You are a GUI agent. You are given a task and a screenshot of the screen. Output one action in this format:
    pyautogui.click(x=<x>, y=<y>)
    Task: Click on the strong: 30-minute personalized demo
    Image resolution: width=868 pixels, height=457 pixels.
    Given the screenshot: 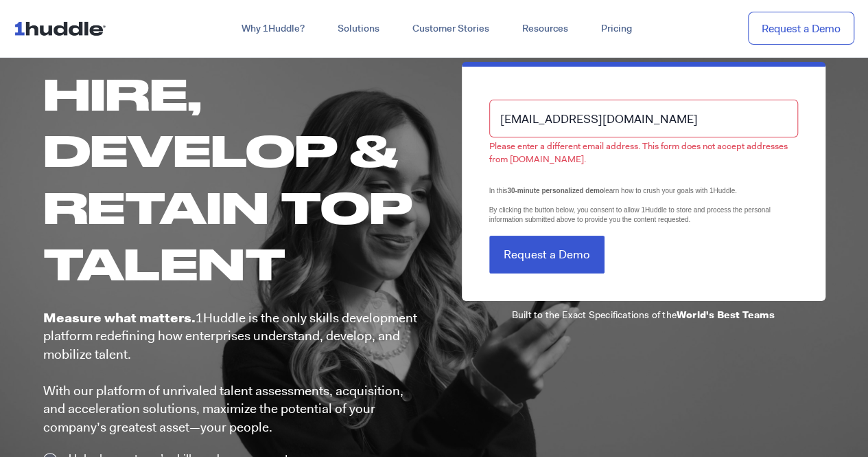 What is the action you would take?
    pyautogui.click(x=555, y=190)
    